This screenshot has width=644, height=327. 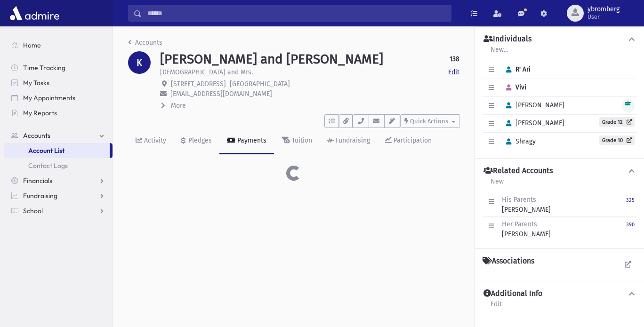 What do you see at coordinates (32, 45) in the screenshot?
I see `span: Home` at bounding box center [32, 45].